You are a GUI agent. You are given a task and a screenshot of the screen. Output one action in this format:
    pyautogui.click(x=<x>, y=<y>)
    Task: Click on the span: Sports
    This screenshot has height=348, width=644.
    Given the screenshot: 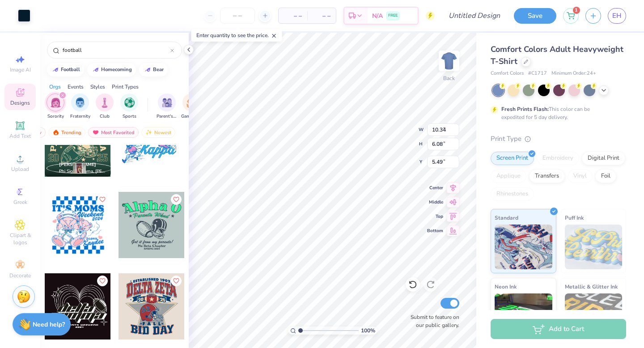 What is the action you would take?
    pyautogui.click(x=129, y=116)
    